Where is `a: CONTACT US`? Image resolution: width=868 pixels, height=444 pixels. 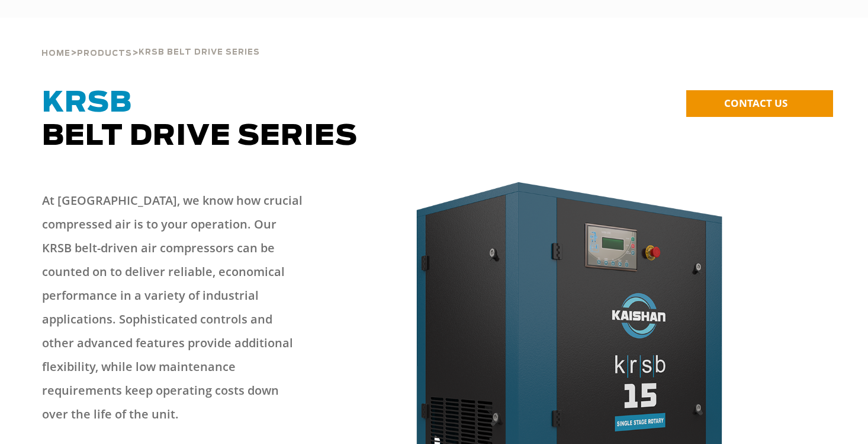 a: CONTACT US is located at coordinates (760, 103).